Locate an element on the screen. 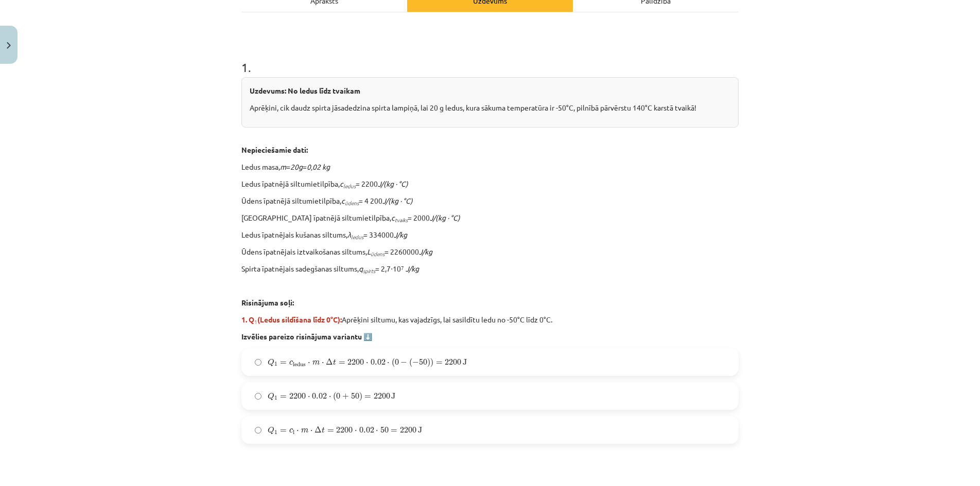  p: Ledus īpatnējais kušanas siltums, = 334000 is located at coordinates (490, 235).